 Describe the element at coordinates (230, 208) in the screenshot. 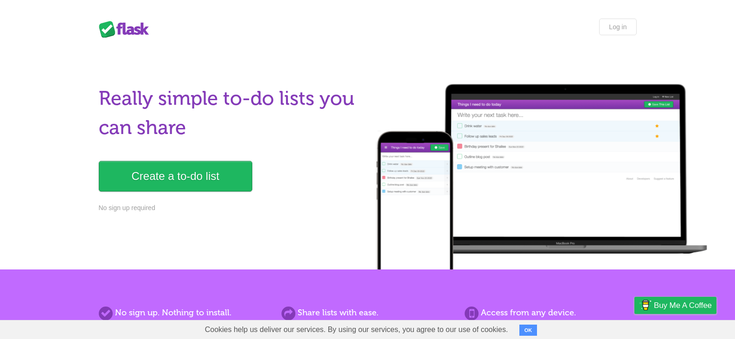

I see `p: No sign up required` at that location.